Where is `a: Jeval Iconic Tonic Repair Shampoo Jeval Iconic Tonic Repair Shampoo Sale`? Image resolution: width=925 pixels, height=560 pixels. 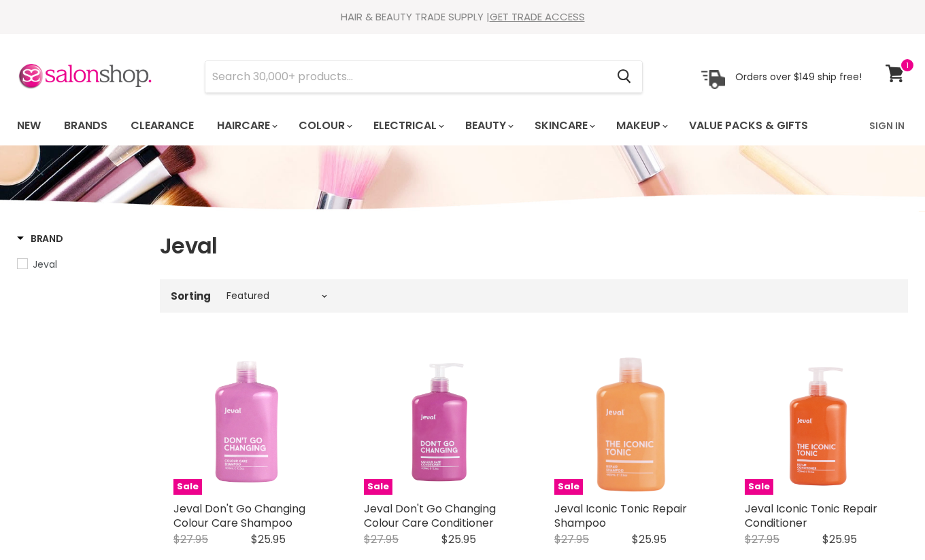
a: Jeval Iconic Tonic Repair Shampoo Jeval Iconic Tonic Repair Shampoo Sale is located at coordinates (629, 420).